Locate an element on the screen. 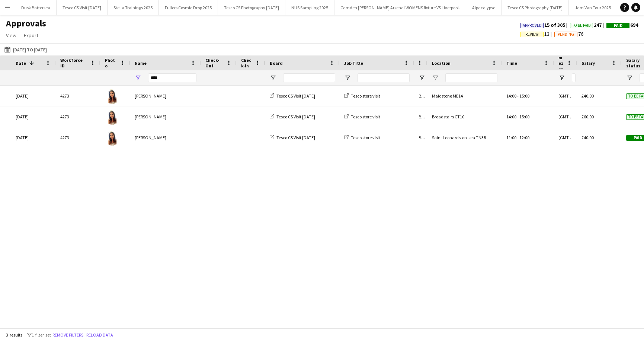  span: 15 of 305 is located at coordinates (545, 25).